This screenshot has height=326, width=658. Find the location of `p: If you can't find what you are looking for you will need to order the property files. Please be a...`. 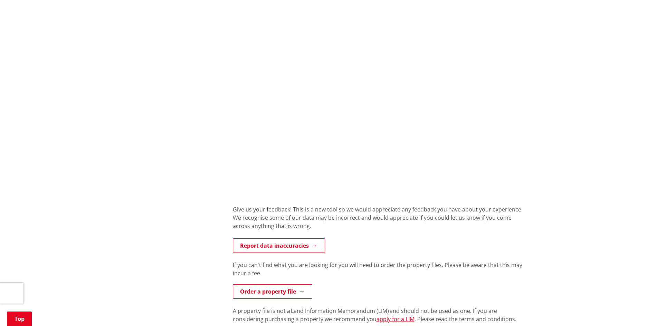

p: If you can't find what you are looking for you will need to order the property files. Please be a... is located at coordinates (380, 269).